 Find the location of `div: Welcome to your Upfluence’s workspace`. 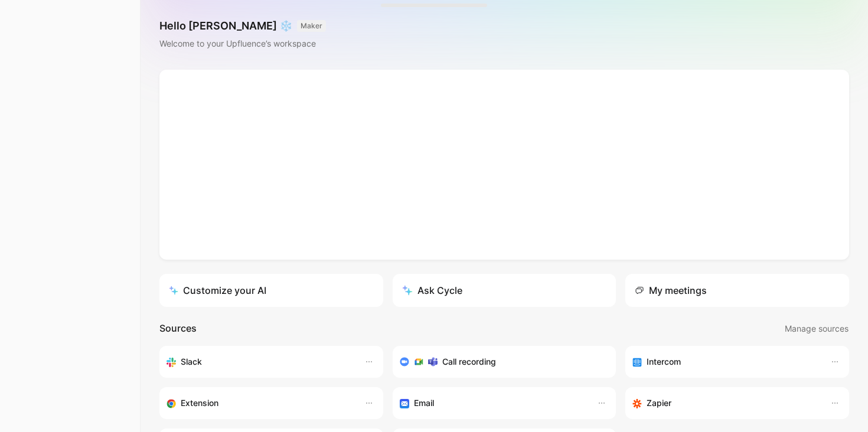

div: Welcome to your Upfluence’s workspace is located at coordinates (243, 44).